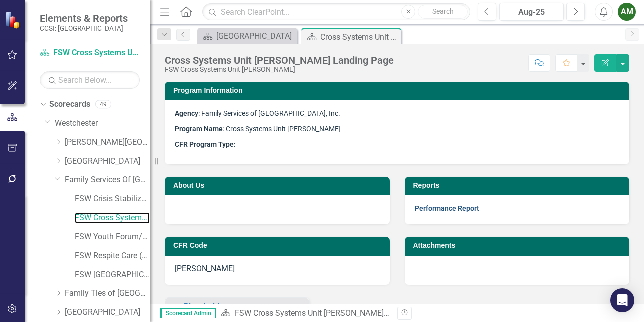  What do you see at coordinates (279, 185) in the screenshot?
I see `h3: About Us` at bounding box center [279, 185].